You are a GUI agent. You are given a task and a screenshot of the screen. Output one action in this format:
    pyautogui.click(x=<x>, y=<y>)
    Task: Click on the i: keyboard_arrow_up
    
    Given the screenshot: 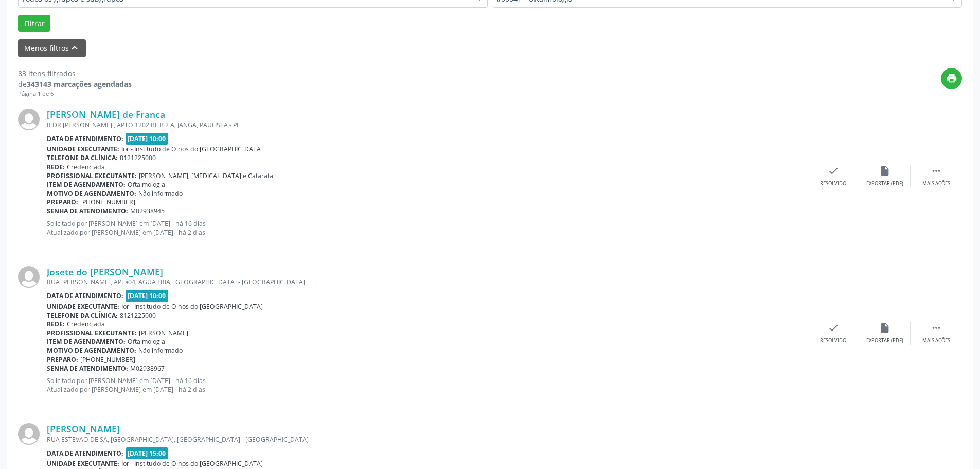 What is the action you would take?
    pyautogui.click(x=75, y=48)
    